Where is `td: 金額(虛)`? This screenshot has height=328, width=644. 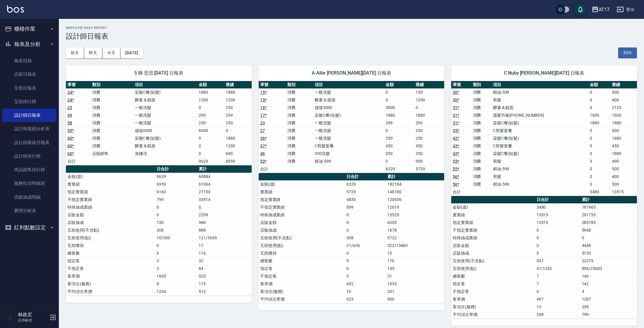
td: 金額(虛) is located at coordinates (110, 176).